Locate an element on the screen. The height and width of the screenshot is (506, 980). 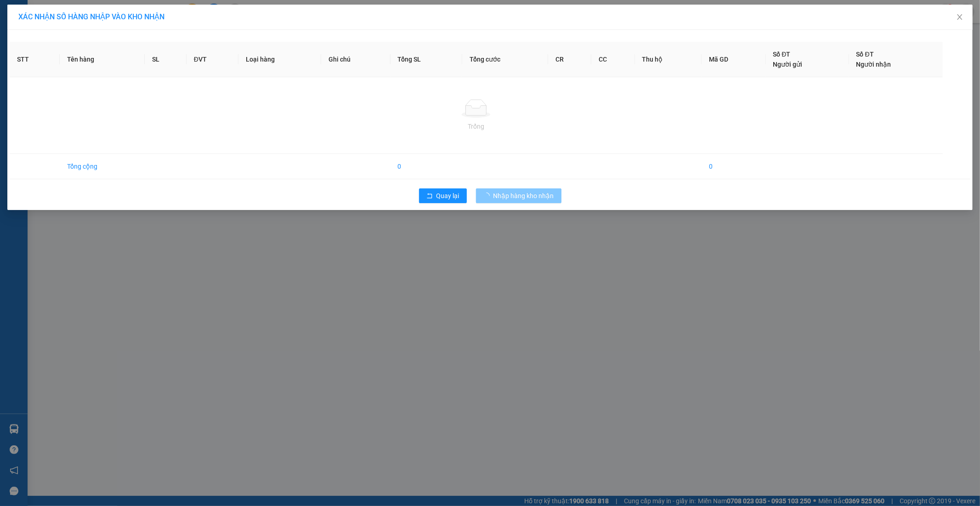
th: CR is located at coordinates (570, 59).